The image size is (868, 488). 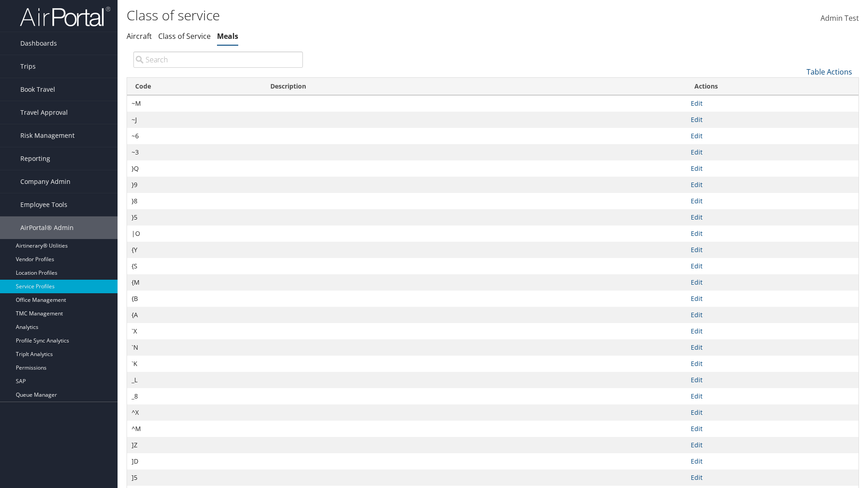 I want to click on a: Meals, so click(x=228, y=36).